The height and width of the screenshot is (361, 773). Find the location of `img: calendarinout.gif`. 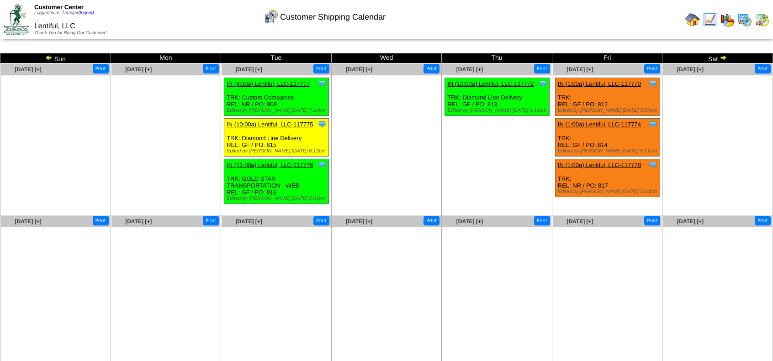

img: calendarinout.gif is located at coordinates (762, 20).